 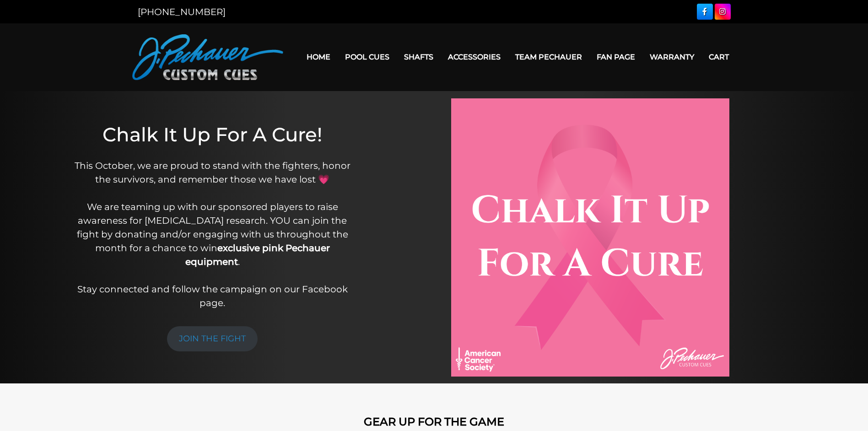 What do you see at coordinates (434, 421) in the screenshot?
I see `strong: GEAR UP FOR THE GAME` at bounding box center [434, 421].